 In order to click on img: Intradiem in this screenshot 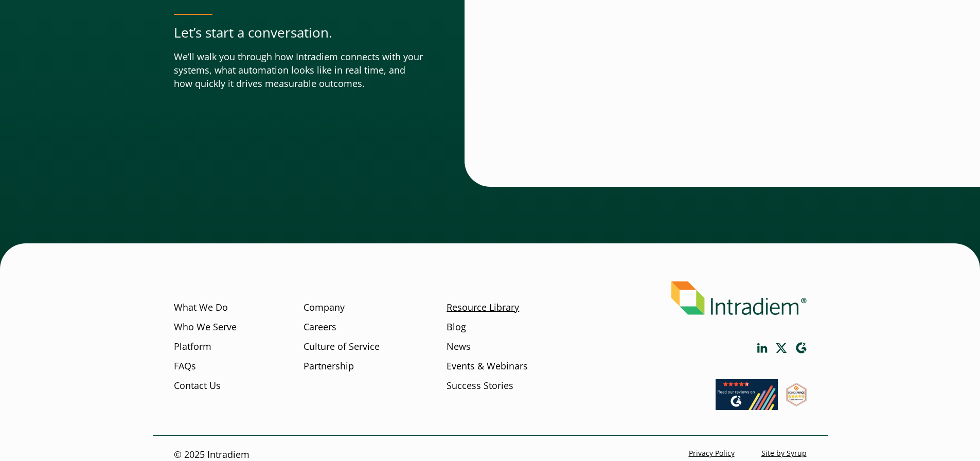, I will do `click(738, 298)`.